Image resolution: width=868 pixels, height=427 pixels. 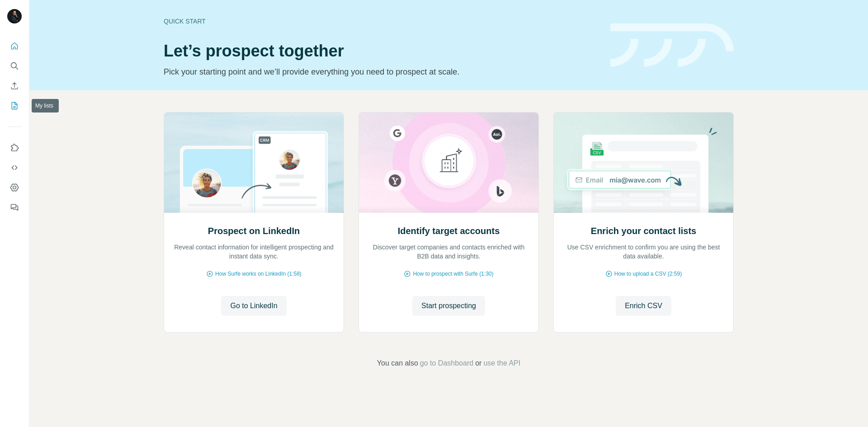 I want to click on span: go to Dashboard, so click(x=447, y=363).